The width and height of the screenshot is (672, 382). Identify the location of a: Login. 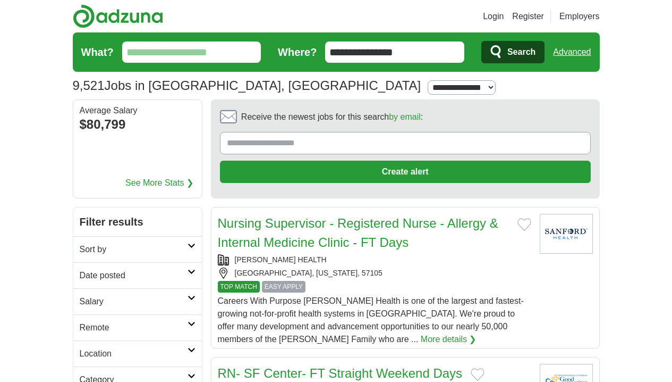
(493, 16).